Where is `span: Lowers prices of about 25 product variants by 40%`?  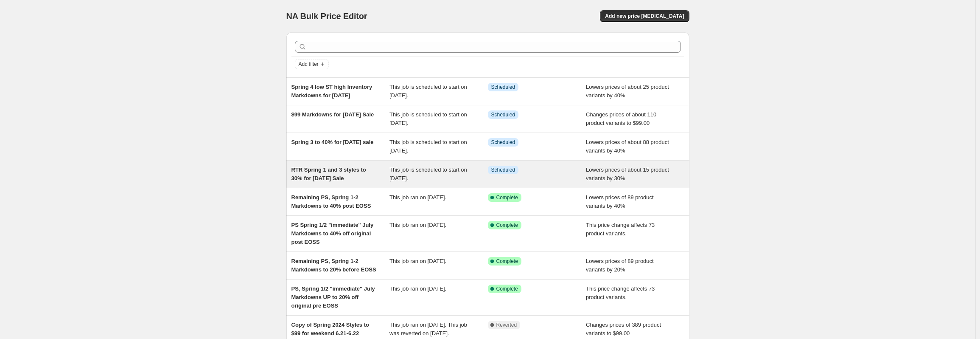
span: Lowers prices of about 25 product variants by 40% is located at coordinates (628, 91).